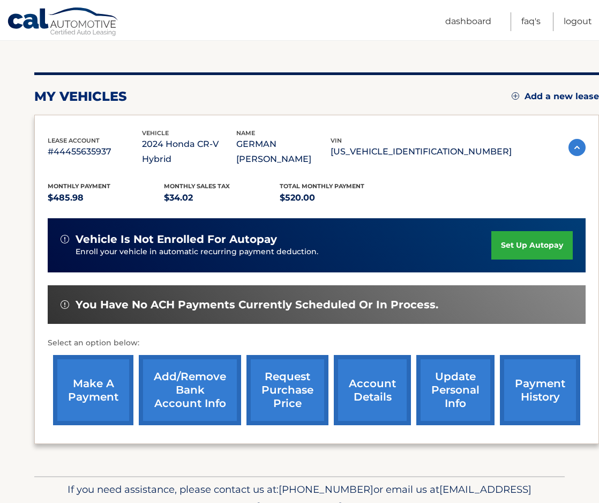 The image size is (599, 503). Describe the element at coordinates (317, 343) in the screenshot. I see `p: Select an option below:` at that location.